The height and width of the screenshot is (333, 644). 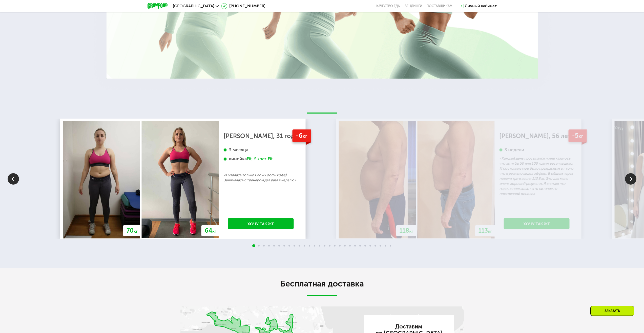 What do you see at coordinates (577, 136) in the screenshot?
I see `div: -5` at bounding box center [577, 136].